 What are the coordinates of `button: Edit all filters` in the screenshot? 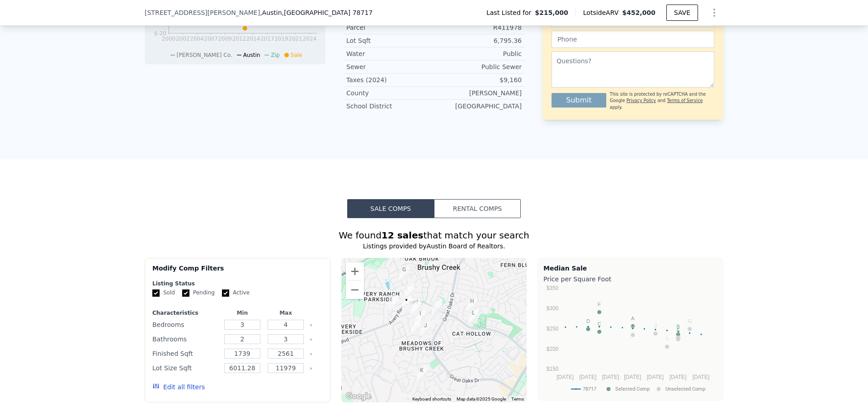 It's located at (178, 387).